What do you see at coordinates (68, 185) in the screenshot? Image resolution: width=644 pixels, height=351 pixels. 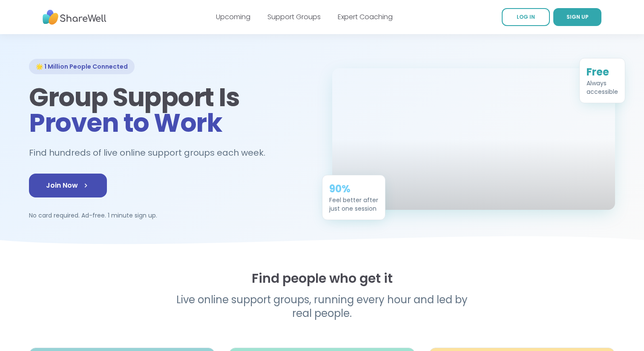 I see `a: Join Now` at bounding box center [68, 185].